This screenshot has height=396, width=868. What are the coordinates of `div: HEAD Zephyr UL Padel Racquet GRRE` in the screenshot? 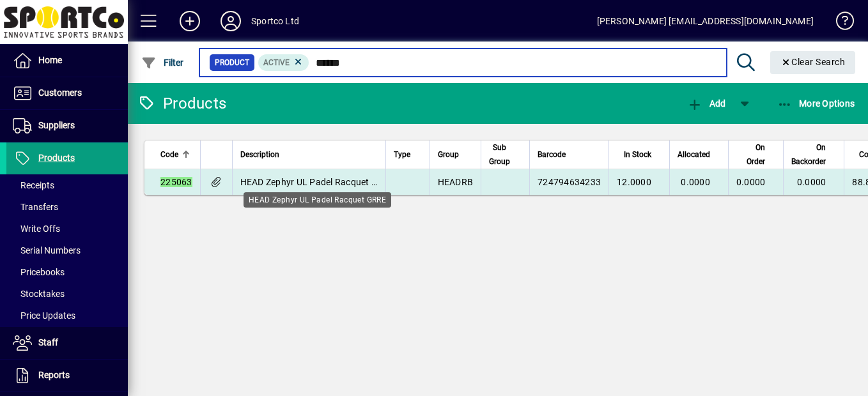 It's located at (317, 200).